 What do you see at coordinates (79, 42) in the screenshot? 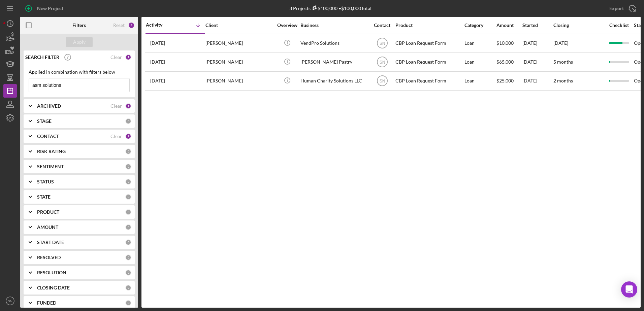
I see `button: Apply` at bounding box center [79, 42].